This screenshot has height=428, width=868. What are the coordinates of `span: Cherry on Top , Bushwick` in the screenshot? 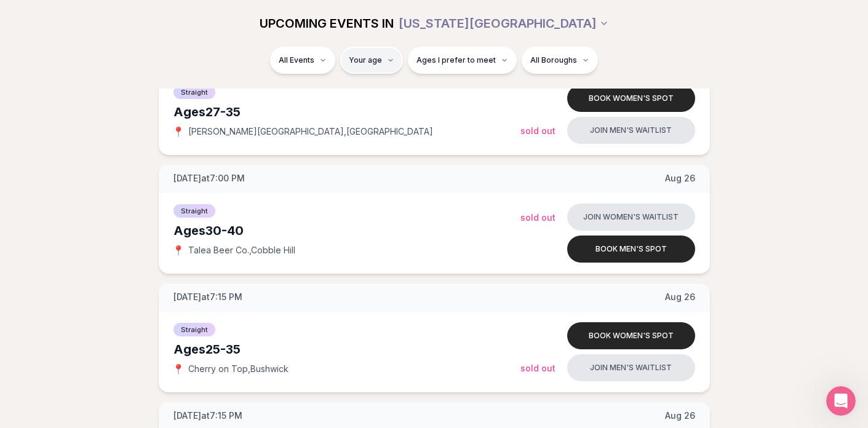 It's located at (238, 369).